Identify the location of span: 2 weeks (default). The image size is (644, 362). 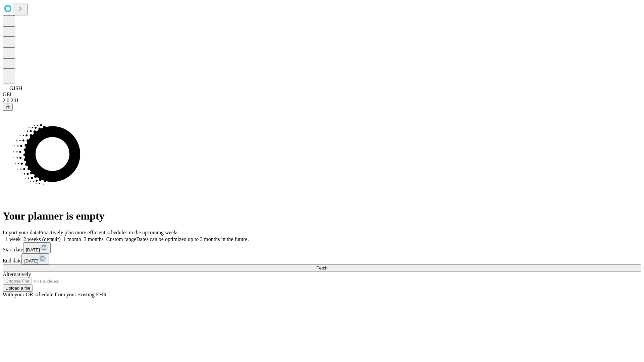
(42, 239).